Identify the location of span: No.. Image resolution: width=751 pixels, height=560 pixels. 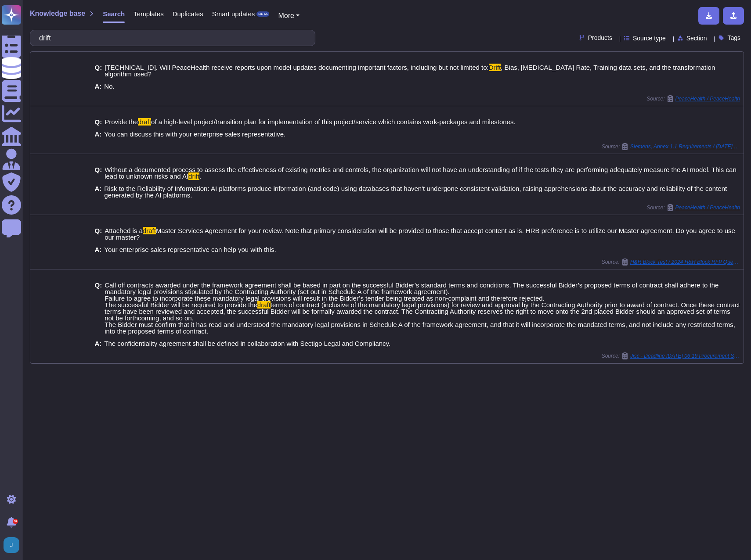
(109, 86).